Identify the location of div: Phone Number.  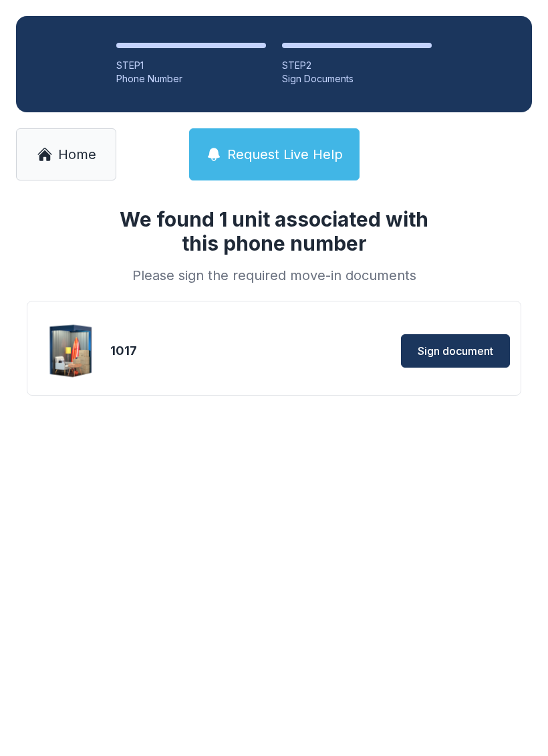
(191, 79).